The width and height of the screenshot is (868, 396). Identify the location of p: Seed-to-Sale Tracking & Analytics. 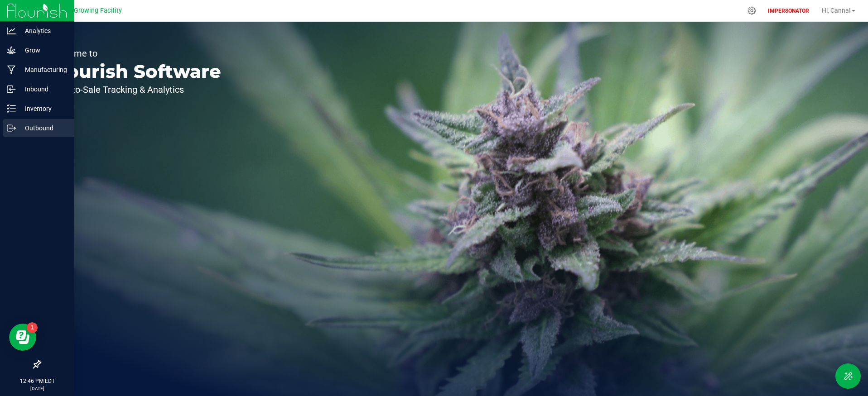
(135, 89).